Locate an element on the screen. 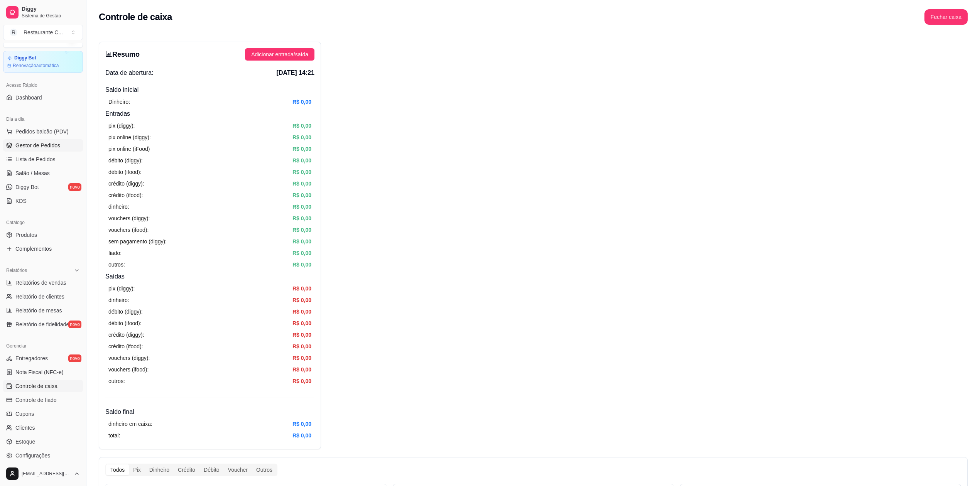  button: Fechar caixa is located at coordinates (946, 17).